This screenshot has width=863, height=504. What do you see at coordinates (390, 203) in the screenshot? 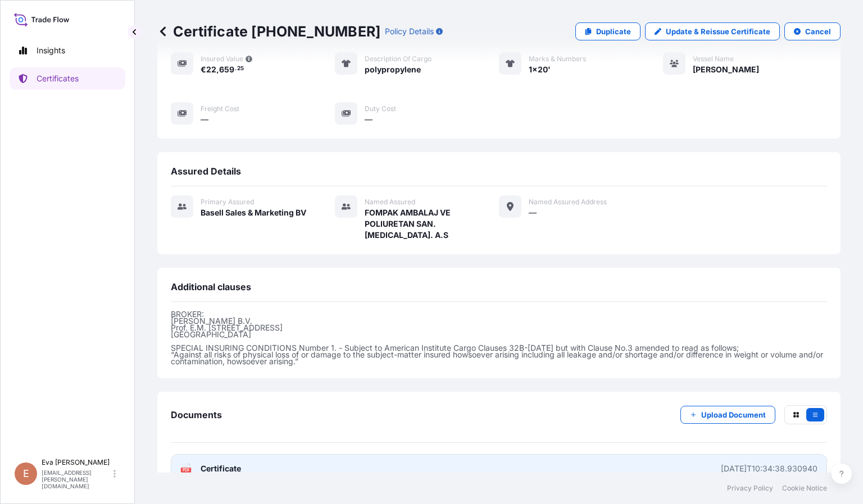
I see `span: Named Assured` at bounding box center [390, 203].